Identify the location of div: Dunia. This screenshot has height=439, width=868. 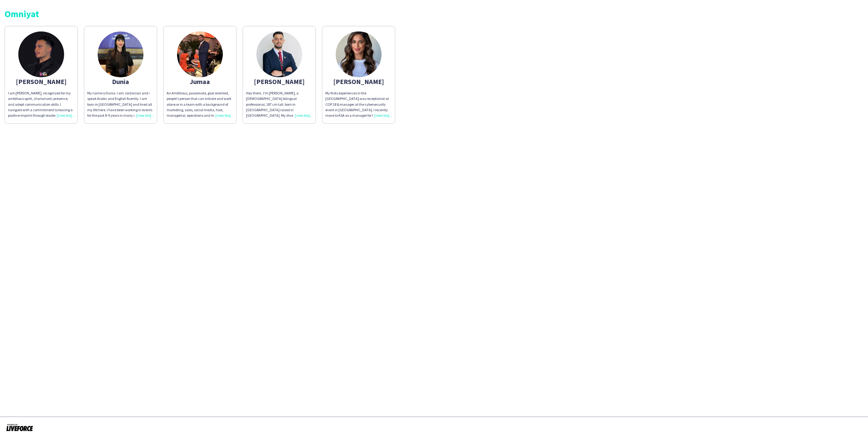
(120, 82).